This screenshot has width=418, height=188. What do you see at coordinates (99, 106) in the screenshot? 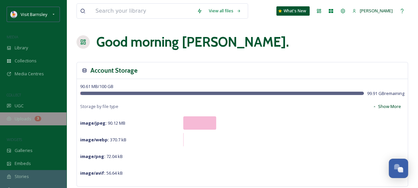
I see `span: Storage by file type` at bounding box center [99, 106].